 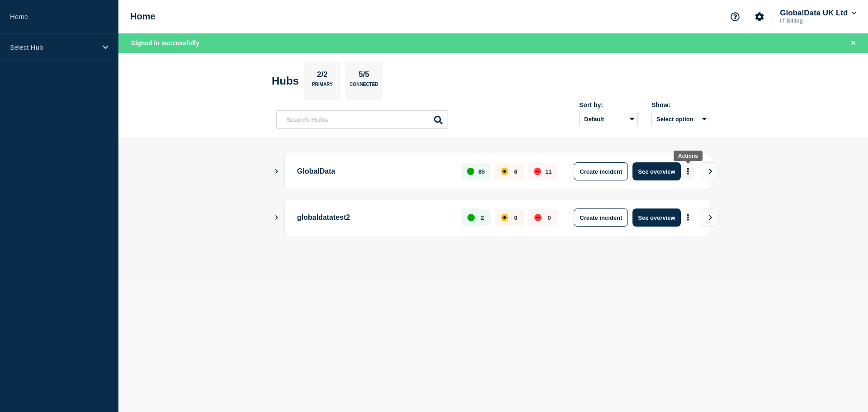 I want to click on button: Close banner, so click(x=853, y=43).